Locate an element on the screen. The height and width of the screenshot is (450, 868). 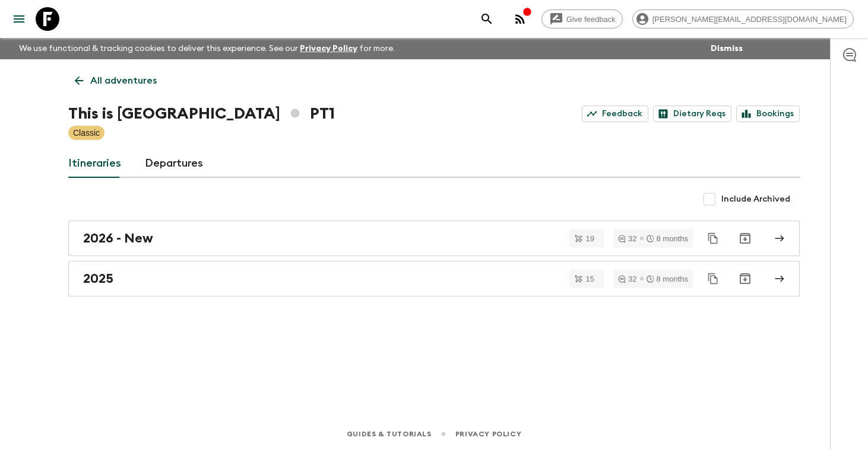
button: Dismiss is located at coordinates (727, 49).